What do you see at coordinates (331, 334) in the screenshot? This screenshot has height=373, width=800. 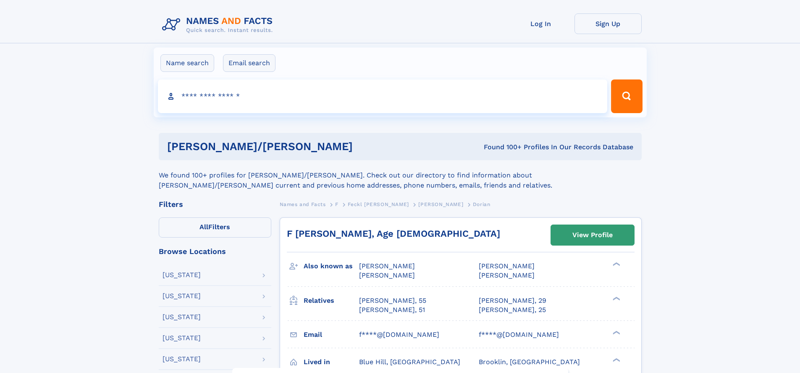 I see `h3: Email` at bounding box center [331, 334].